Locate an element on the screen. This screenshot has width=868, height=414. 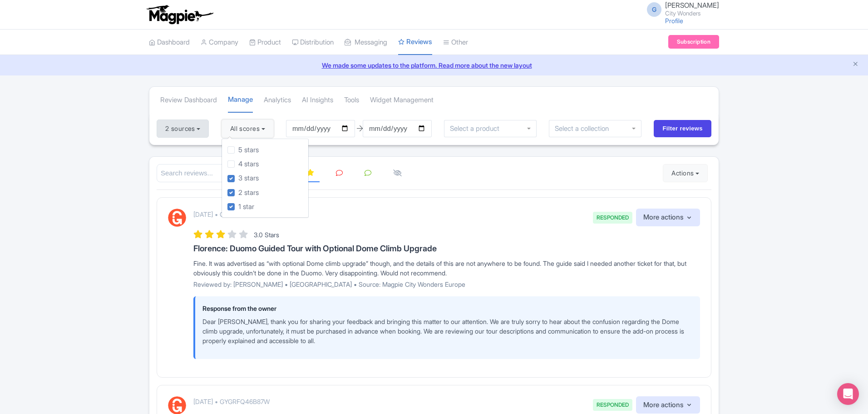
a: Distribution is located at coordinates (313, 42).